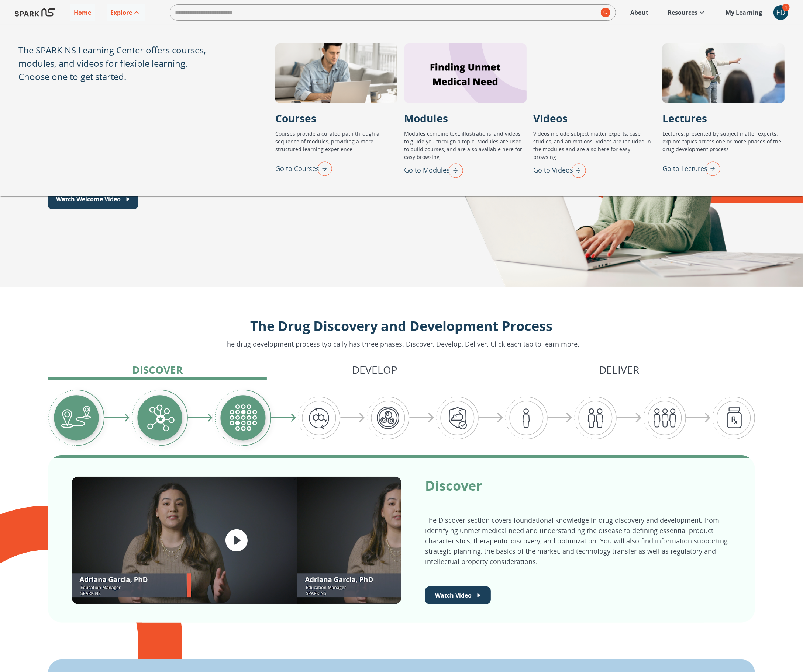  I want to click on div: Lectures, so click(723, 73).